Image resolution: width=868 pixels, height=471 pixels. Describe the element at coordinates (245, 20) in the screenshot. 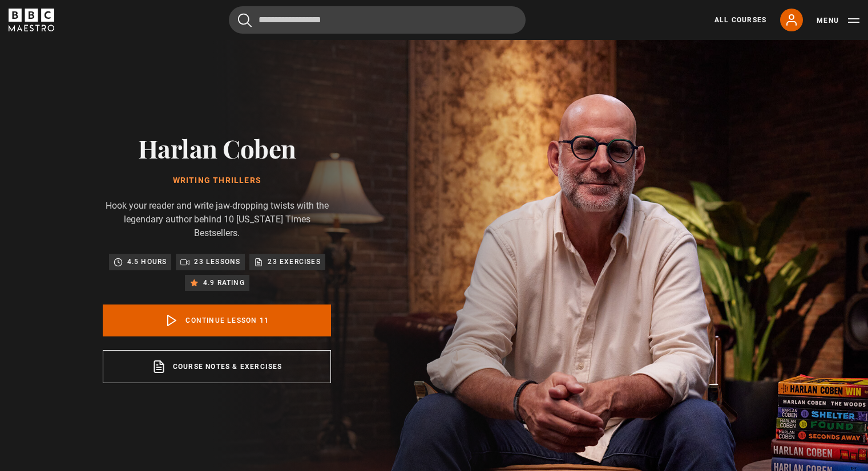

I see `button: Submit the search query` at that location.